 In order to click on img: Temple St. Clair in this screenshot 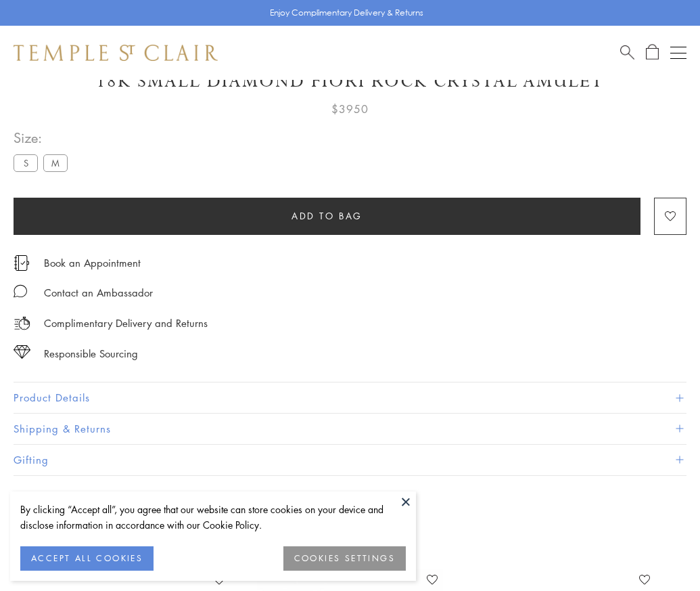, I will do `click(116, 53)`.